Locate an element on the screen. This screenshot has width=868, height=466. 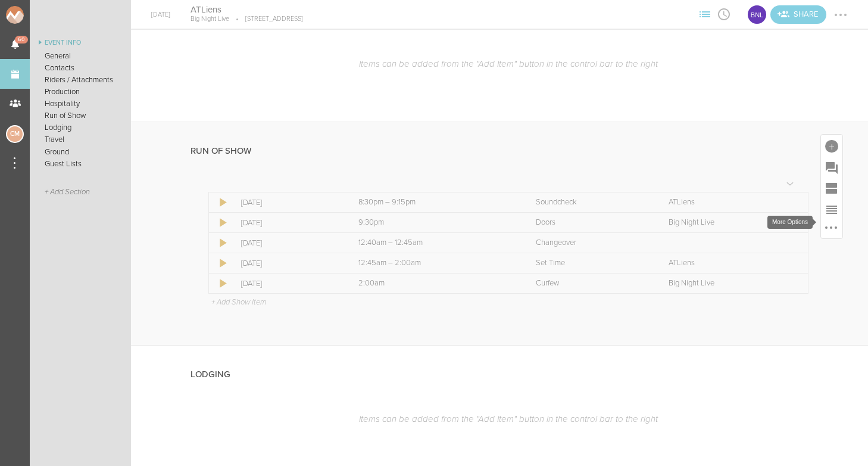
span: + Add Section is located at coordinates (67, 192).